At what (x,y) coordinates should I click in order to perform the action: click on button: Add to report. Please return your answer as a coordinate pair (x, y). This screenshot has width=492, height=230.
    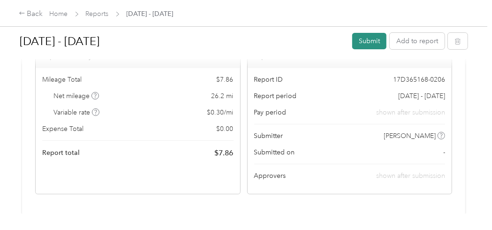
    Looking at the image, I should click on (417, 41).